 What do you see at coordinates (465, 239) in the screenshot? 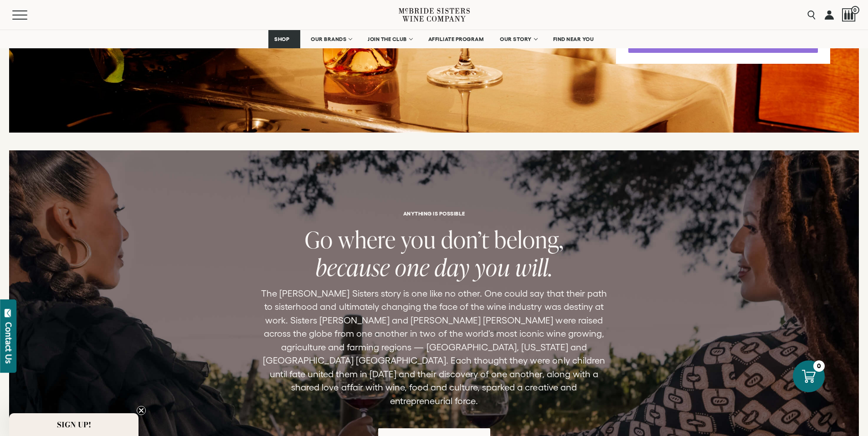
I see `span: don’t` at bounding box center [465, 239].